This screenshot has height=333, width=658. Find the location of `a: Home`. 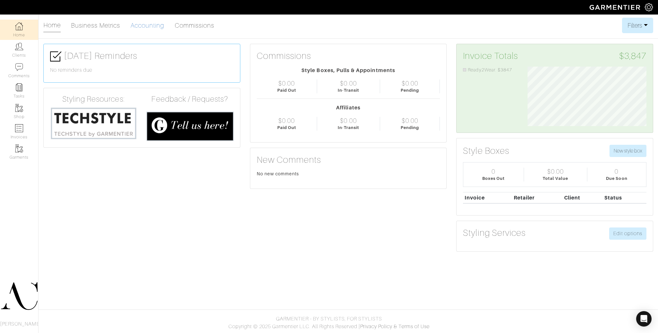

a: Home is located at coordinates (52, 25).